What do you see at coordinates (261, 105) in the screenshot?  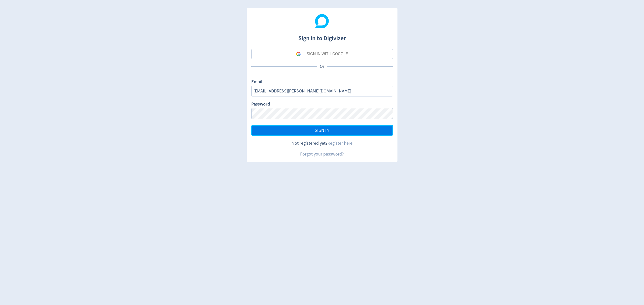 I see `label: Password` at bounding box center [261, 105].